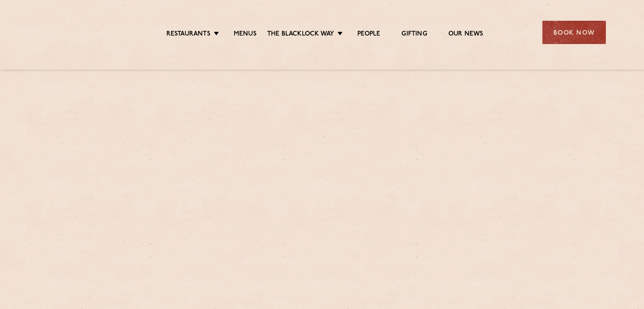 The height and width of the screenshot is (309, 644). I want to click on a: People, so click(369, 34).